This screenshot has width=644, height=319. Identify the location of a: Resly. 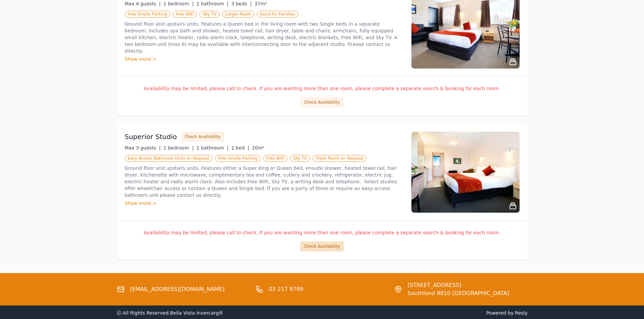
(521, 313).